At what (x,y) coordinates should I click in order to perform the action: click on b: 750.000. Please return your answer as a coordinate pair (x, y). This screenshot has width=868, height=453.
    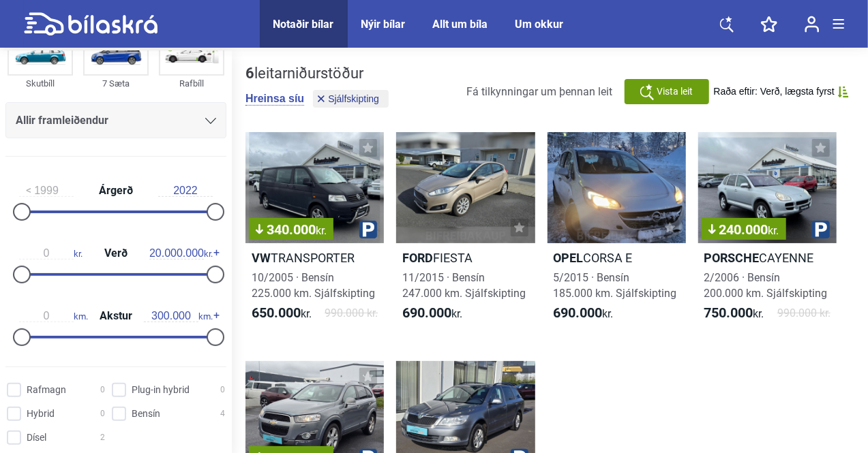
    Looking at the image, I should click on (729, 312).